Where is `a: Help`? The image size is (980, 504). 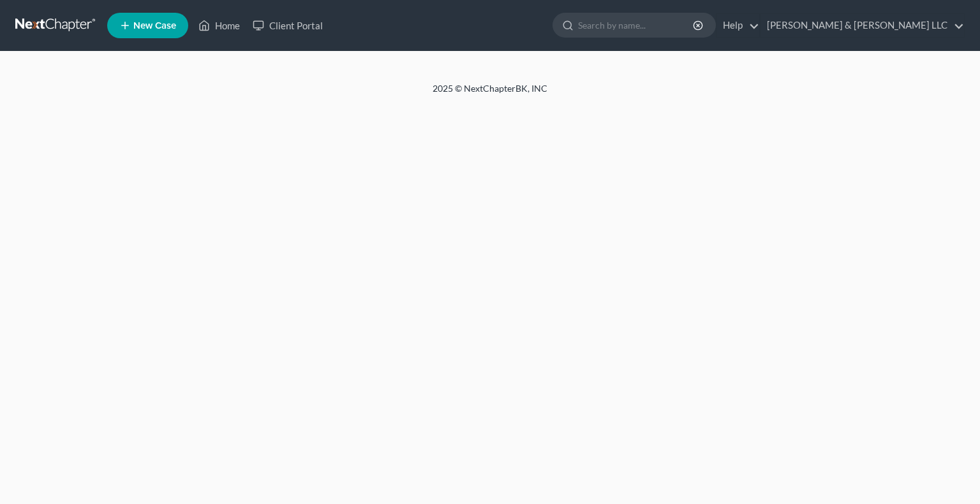
a: Help is located at coordinates (738, 25).